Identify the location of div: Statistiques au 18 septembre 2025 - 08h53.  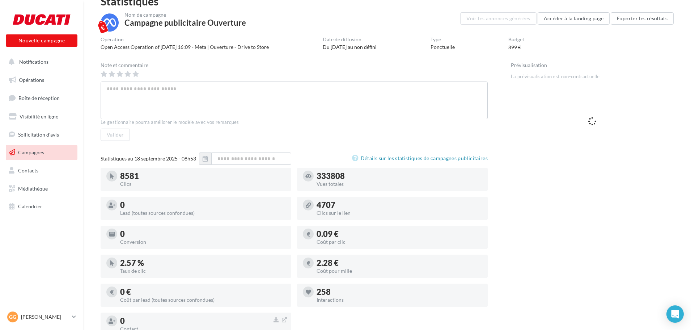
(150, 159).